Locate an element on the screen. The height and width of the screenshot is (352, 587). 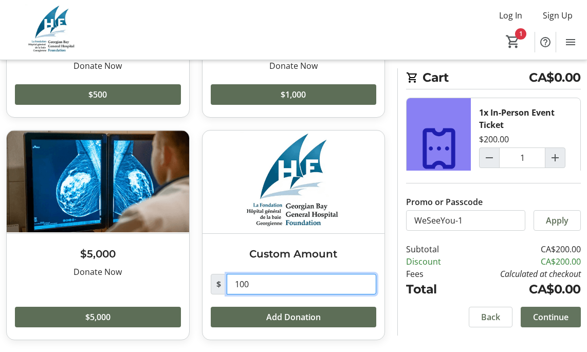
button: Help is located at coordinates (545, 42).